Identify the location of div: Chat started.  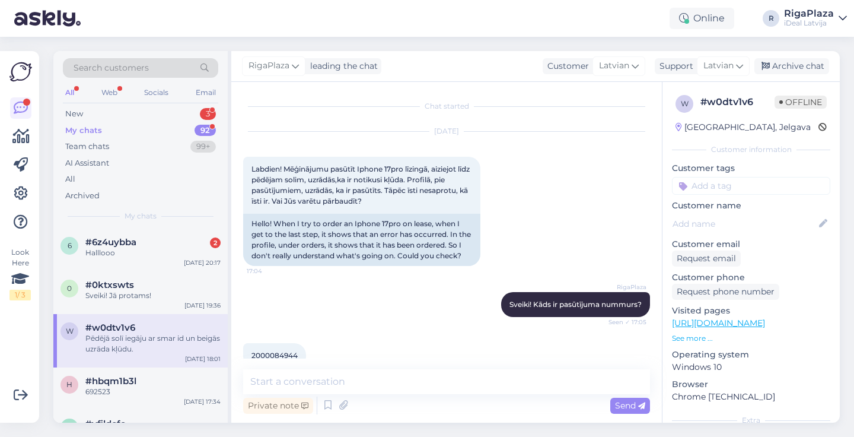
(447, 106).